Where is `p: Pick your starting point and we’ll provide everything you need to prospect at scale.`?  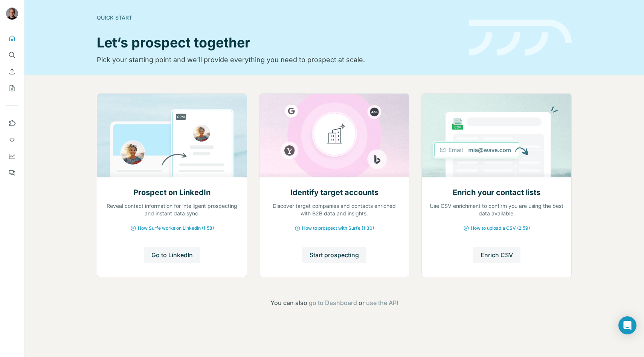
p: Pick your starting point and we’ll provide everything you need to prospect at scale. is located at coordinates (278, 60).